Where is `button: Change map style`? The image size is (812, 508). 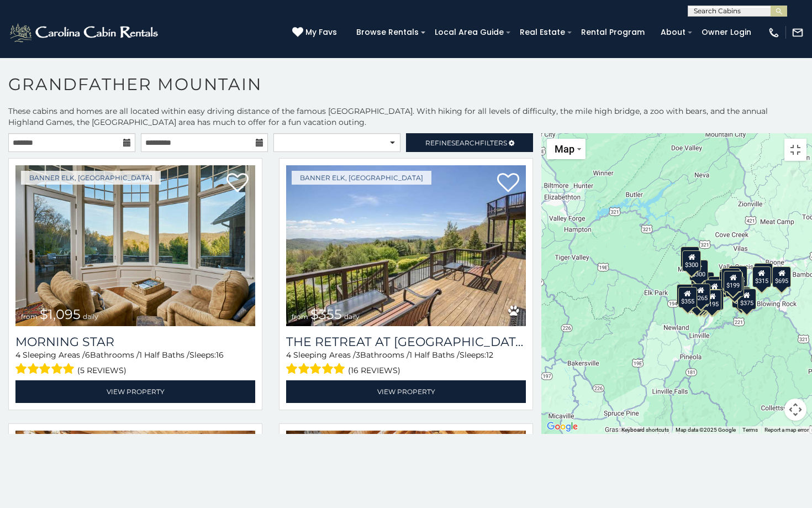
button: Change map style is located at coordinates (566, 148).